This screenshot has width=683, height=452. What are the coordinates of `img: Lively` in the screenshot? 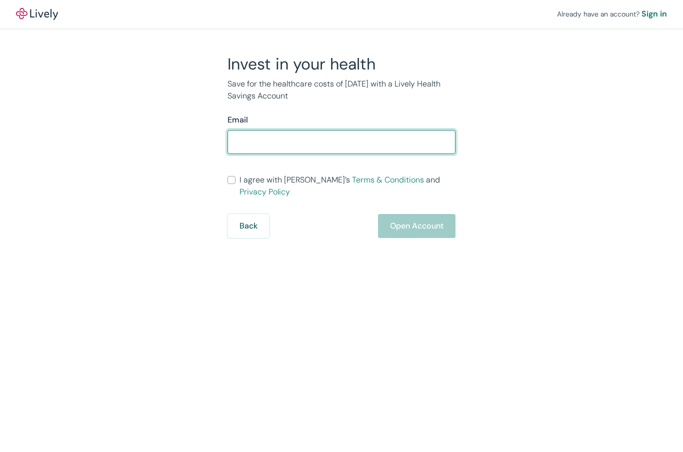 It's located at (37, 14).